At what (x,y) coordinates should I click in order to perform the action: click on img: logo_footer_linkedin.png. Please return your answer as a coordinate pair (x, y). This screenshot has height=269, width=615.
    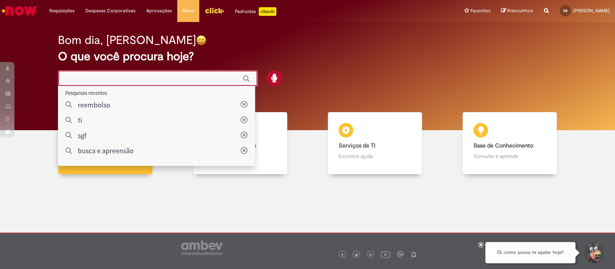
    Looking at the image, I should click on (371, 255).